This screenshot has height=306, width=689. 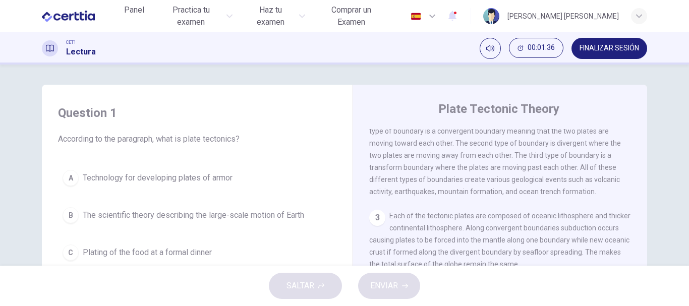 What do you see at coordinates (157, 178) in the screenshot?
I see `span: Technology for developing plates of armor` at bounding box center [157, 178].